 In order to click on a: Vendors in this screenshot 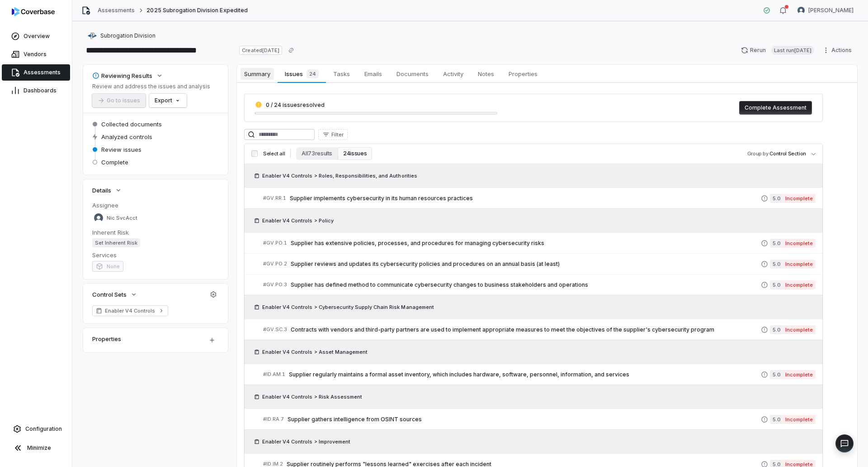, I will do `click(36, 55)`.